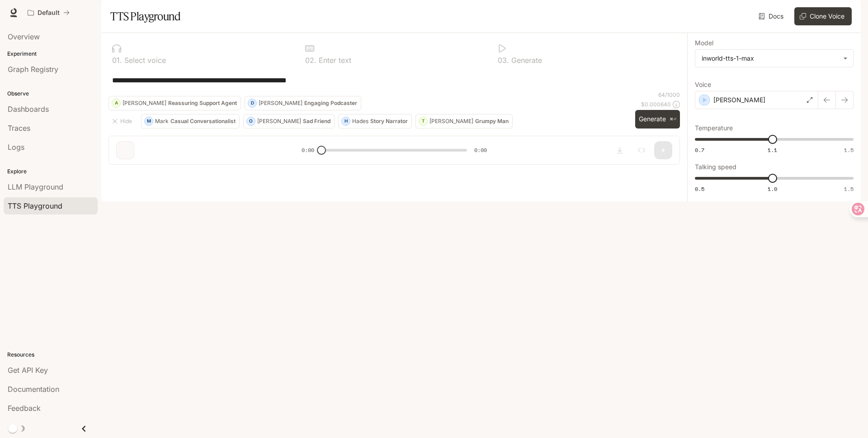 The height and width of the screenshot is (438, 868). Describe the element at coordinates (251, 121) in the screenshot. I see `div: O` at that location.